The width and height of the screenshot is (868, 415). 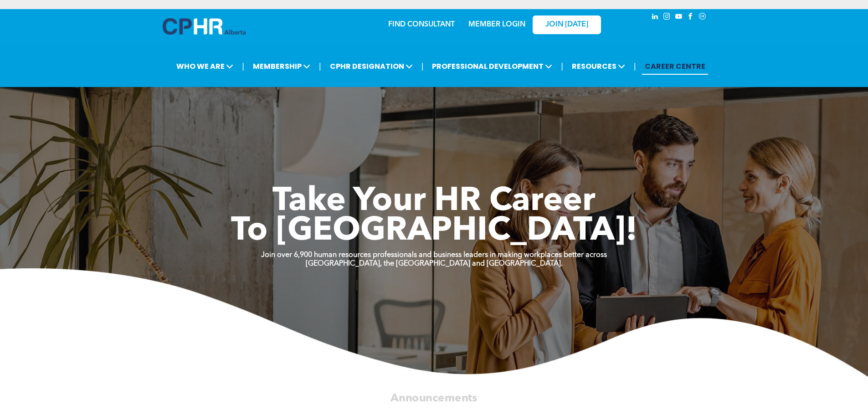 What do you see at coordinates (667, 18) in the screenshot?
I see `a: instagram` at bounding box center [667, 18].